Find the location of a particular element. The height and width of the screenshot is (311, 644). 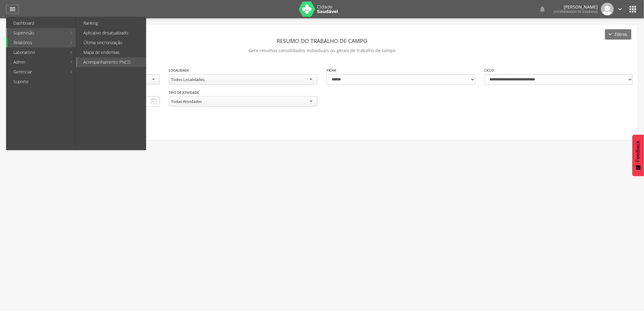

label: Localidade is located at coordinates (179, 70).